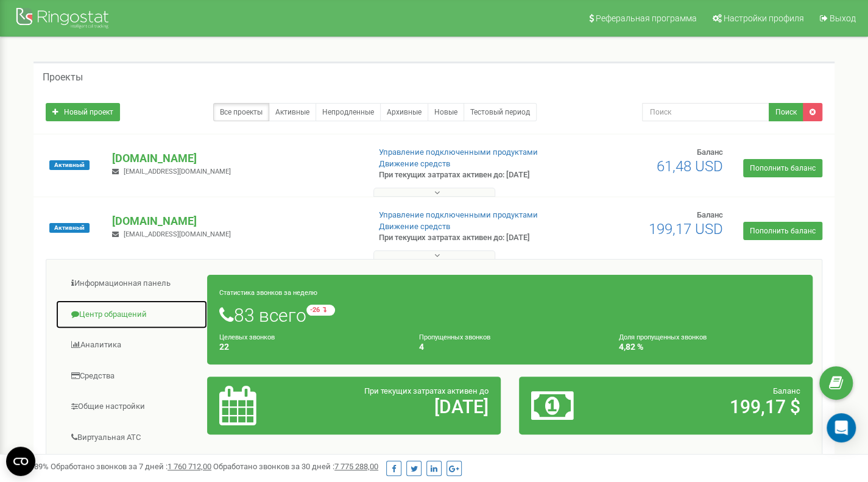  Describe the element at coordinates (686, 229) in the screenshot. I see `span: 199,17 USD` at that location.